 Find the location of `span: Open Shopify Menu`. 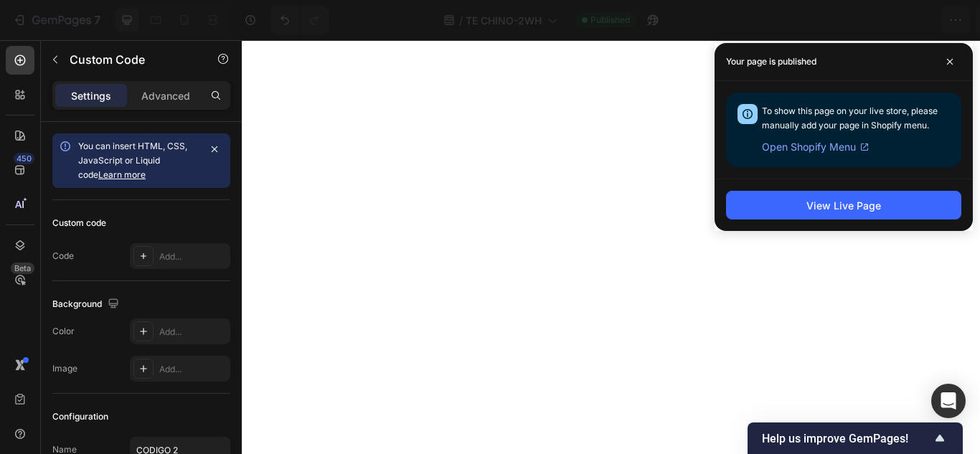

span: Open Shopify Menu is located at coordinates (809, 147).